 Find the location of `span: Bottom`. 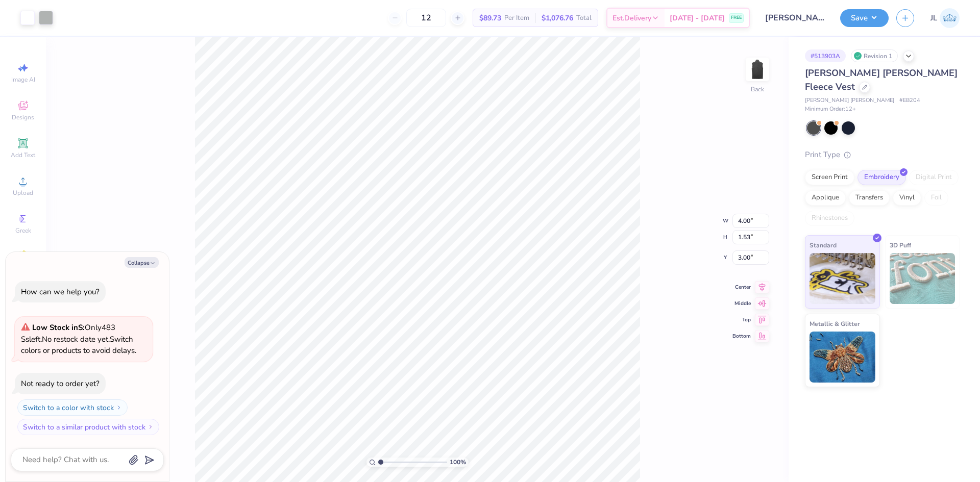

span: Bottom is located at coordinates (742, 337).